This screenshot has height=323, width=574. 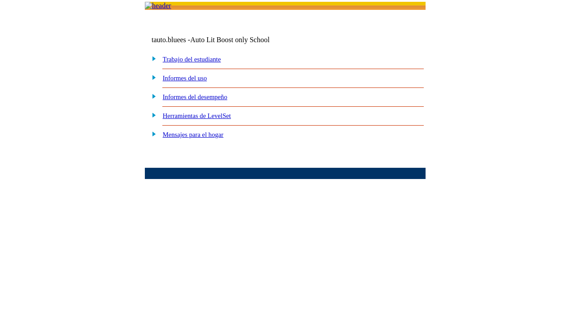 What do you see at coordinates (158, 6) in the screenshot?
I see `img: header` at bounding box center [158, 6].